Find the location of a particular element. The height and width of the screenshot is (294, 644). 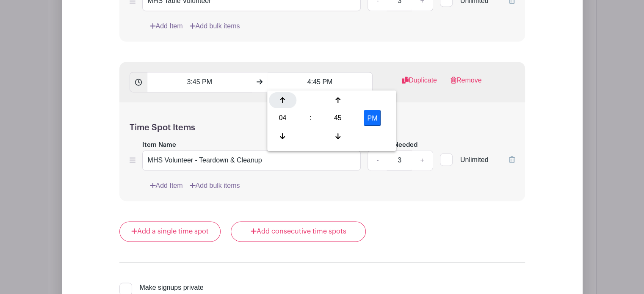

button: PM is located at coordinates (372, 118).